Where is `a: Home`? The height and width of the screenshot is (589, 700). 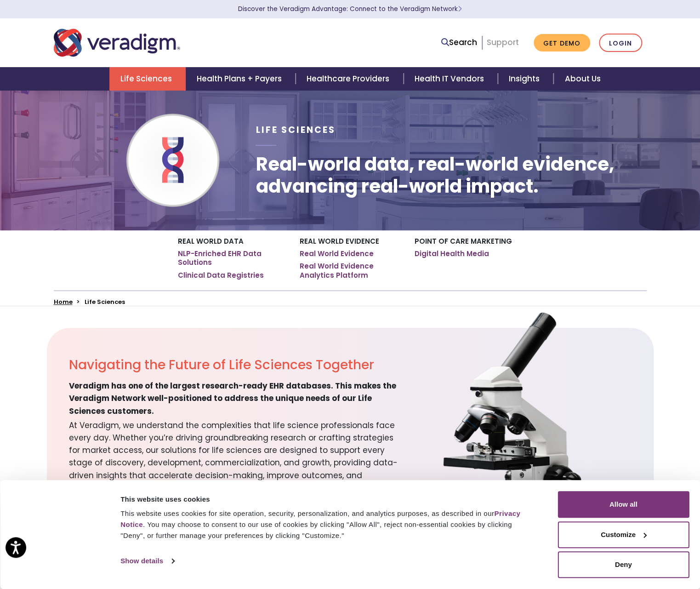 a: Home is located at coordinates (63, 301).